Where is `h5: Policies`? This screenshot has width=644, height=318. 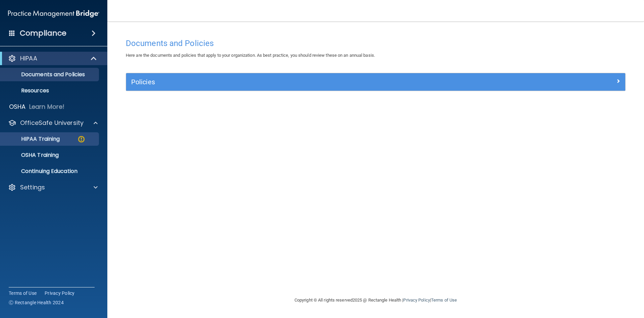
h5: Policies is located at coordinates (313, 82).